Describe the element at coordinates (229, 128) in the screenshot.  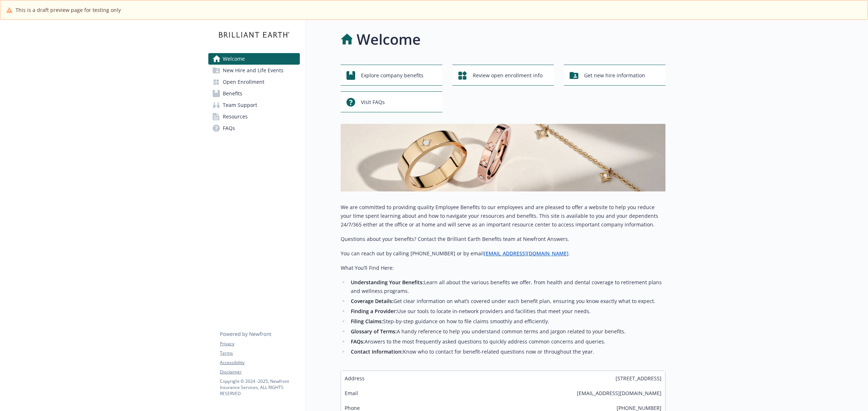
I see `span: FAQs` at that location.